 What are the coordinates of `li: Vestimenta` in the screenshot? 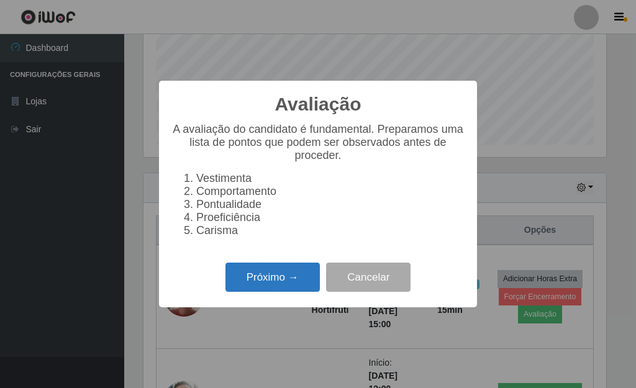 It's located at (331, 178).